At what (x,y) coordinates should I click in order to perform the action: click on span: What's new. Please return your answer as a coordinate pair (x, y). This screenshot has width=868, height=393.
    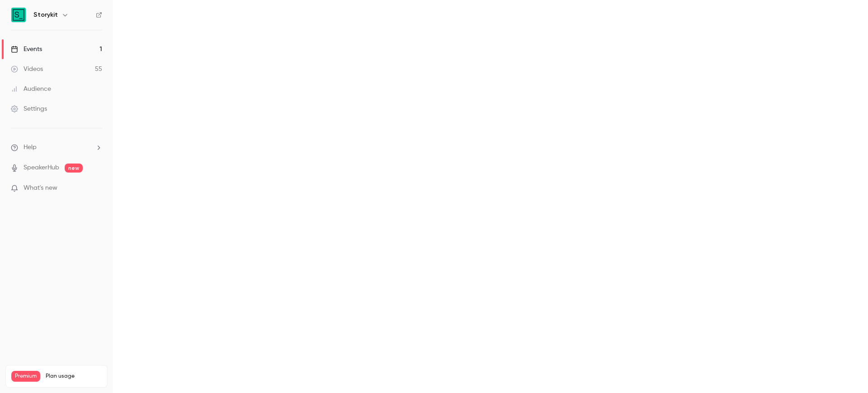
    Looking at the image, I should click on (40, 188).